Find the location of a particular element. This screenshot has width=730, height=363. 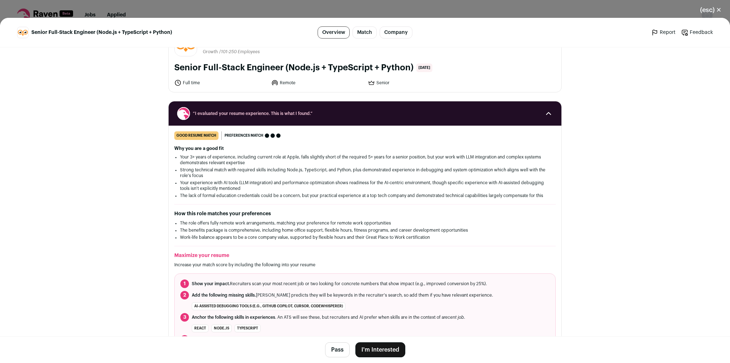

li: Senior is located at coordinates (414, 83).